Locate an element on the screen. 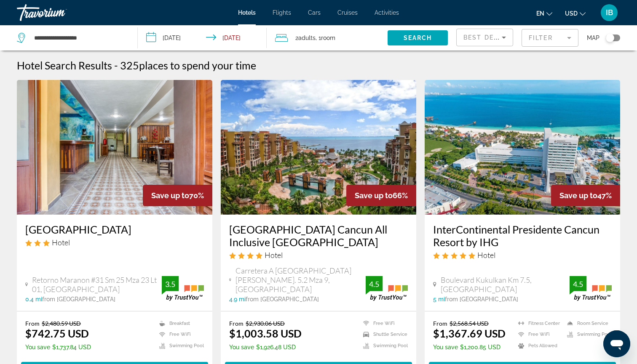  mat-select: Sort by is located at coordinates (485, 37).